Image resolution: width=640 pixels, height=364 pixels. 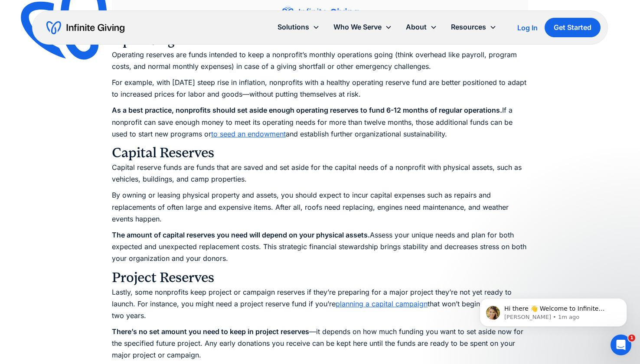 I want to click on strong: There’s no set amount you need to keep in project reserves, so click(x=210, y=331).